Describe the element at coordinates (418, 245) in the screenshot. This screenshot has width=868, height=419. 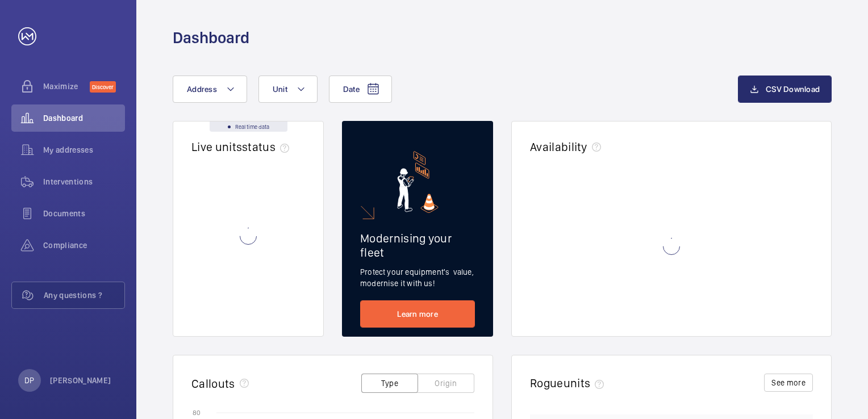
I see `h2: Modernising your fleet` at that location.